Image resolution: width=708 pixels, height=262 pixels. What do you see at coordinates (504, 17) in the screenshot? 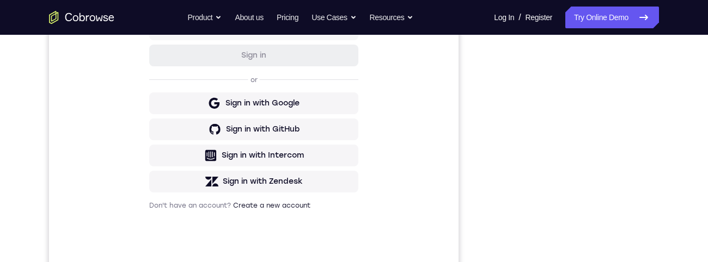
I see `a: Log In` at bounding box center [504, 17].